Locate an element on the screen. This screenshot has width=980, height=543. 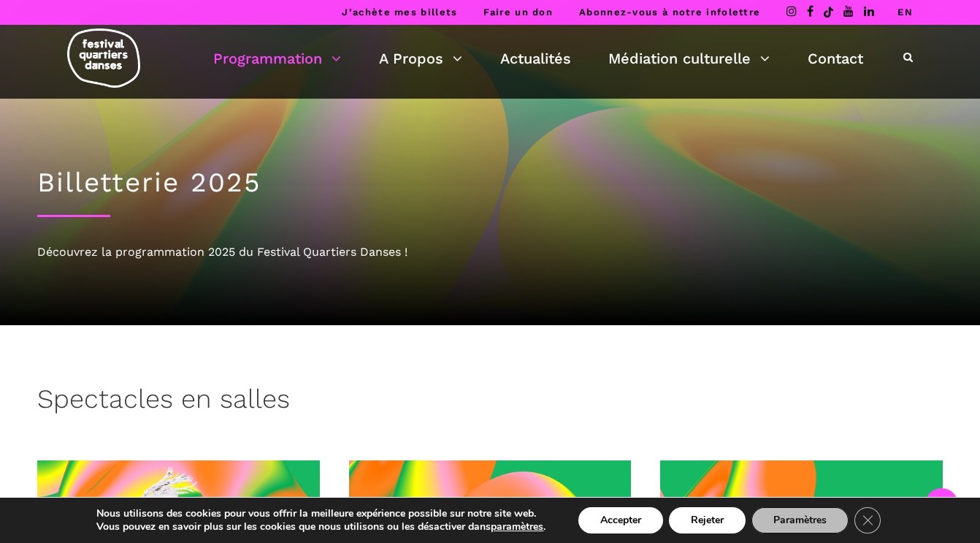
button: paramètres is located at coordinates (518, 527).